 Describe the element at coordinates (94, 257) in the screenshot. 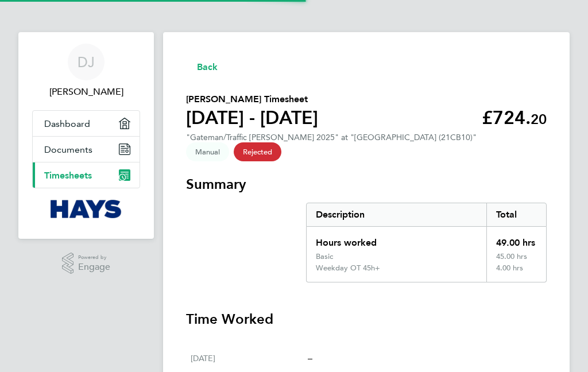

I see `span: Powered by` at that location.